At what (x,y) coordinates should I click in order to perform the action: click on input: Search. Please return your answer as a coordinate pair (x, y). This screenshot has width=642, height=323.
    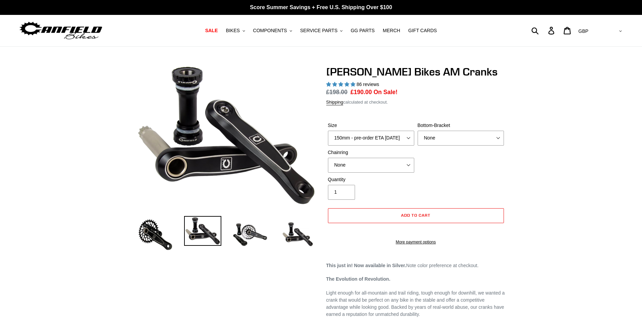
    Looking at the image, I should click on (543, 30).